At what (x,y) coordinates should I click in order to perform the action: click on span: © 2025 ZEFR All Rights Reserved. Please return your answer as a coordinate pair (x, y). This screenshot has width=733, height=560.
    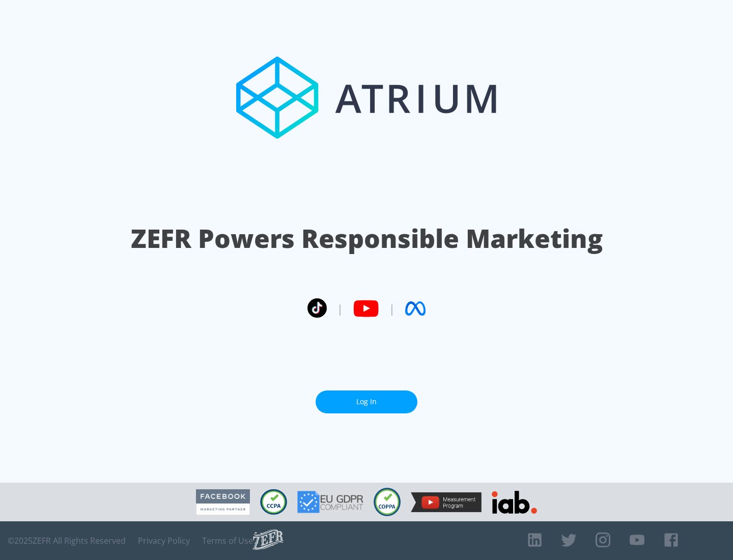
    Looking at the image, I should click on (67, 541).